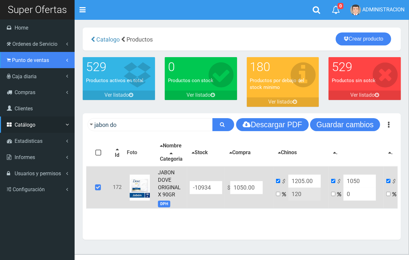 Image resolution: width=409 pixels, height=260 pixels. Describe the element at coordinates (169, 184) in the screenshot. I see `a: JABON DOVE ORIGINAL X 90GR` at that location.